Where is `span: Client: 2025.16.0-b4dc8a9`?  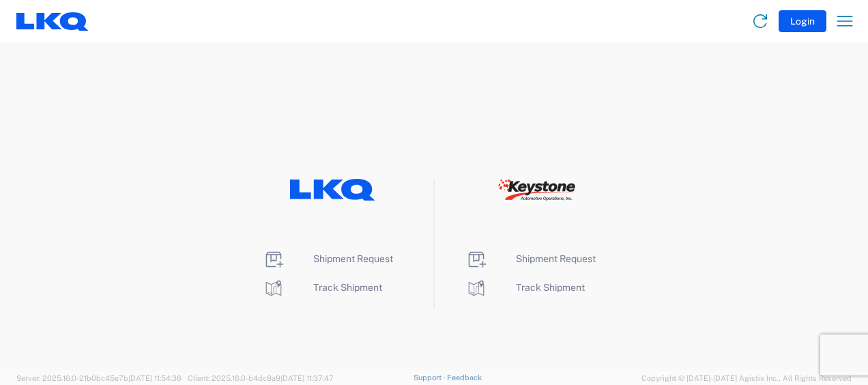 span: Client: 2025.16.0-b4dc8a9 is located at coordinates (261, 378).